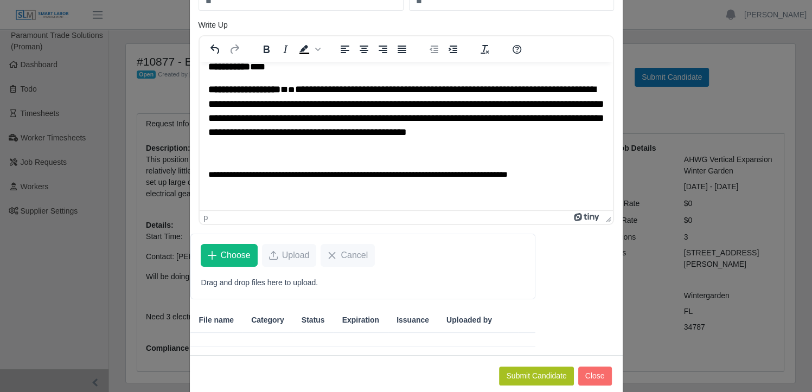 Image resolution: width=812 pixels, height=392 pixels. Describe the element at coordinates (285, 49) in the screenshot. I see `button: Italic` at that location.